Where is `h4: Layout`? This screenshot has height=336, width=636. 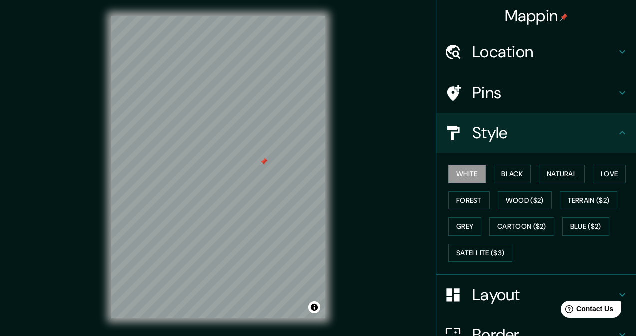
h4: Layout is located at coordinates (544, 295).